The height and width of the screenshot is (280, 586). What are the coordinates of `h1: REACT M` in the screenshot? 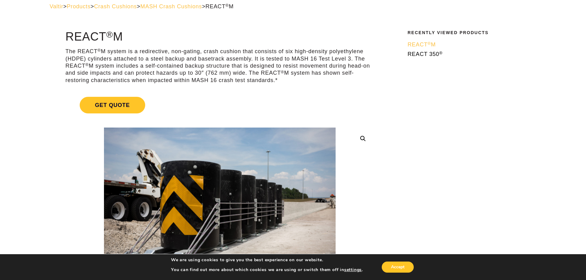 It's located at (220, 37).